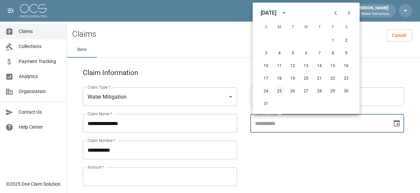  I want to click on button: calendar view is open, switch to year view, so click(284, 13).